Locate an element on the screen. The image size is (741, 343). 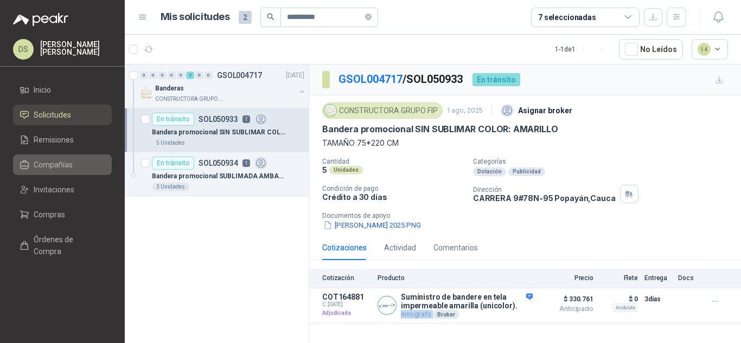
span: search is located at coordinates (271, 17).